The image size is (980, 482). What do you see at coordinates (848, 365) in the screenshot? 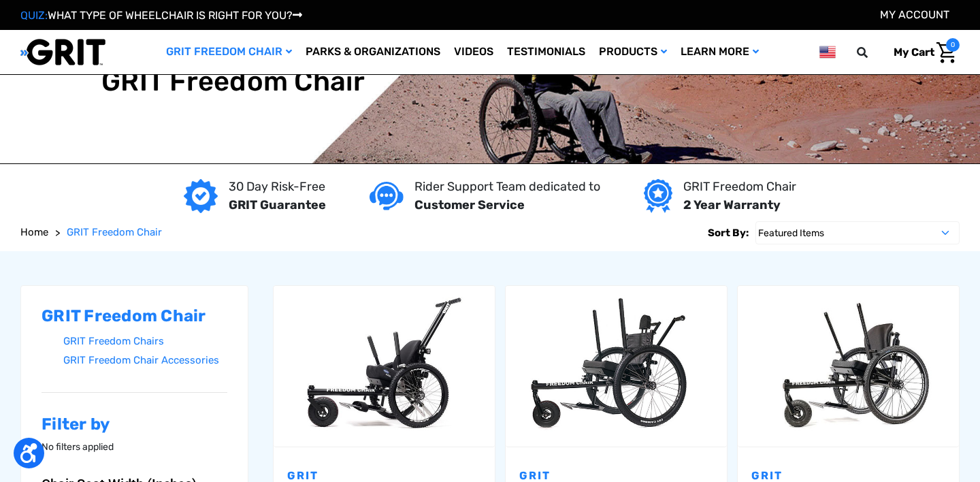
I see `img: GRIT Freedom Chair Pro: the Pro model shown including contoured Invacare Matrx seatback, Spinergy...` at bounding box center [848, 365].